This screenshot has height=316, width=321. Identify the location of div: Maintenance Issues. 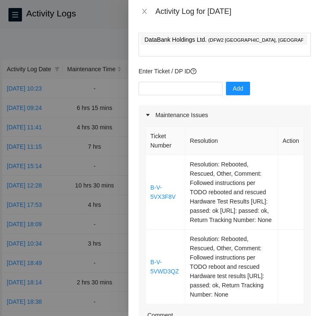
(224, 115).